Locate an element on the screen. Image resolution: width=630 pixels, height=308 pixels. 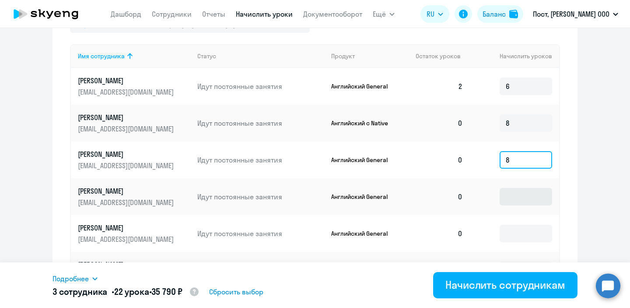
a: Сотрудники is located at coordinates (172, 14).